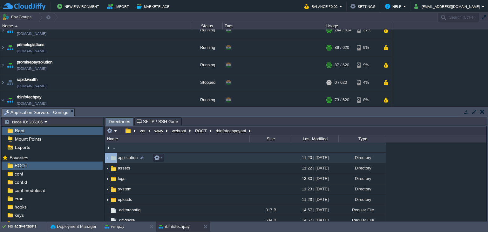  What do you see at coordinates (35, 62) in the screenshot?
I see `a: promisepaysolution` at bounding box center [35, 62].